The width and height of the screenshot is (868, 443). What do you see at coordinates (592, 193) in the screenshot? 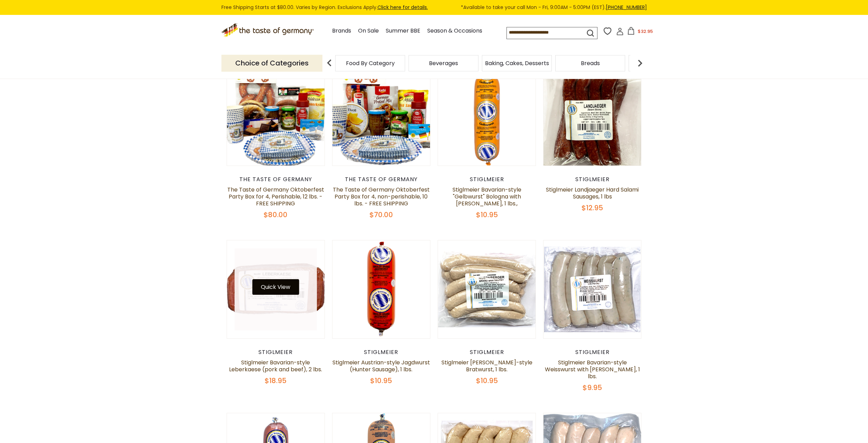
I see `a: Stiglmeier Landjaeger Hard Salami Sausages, 1 lbs` at bounding box center [592, 193].